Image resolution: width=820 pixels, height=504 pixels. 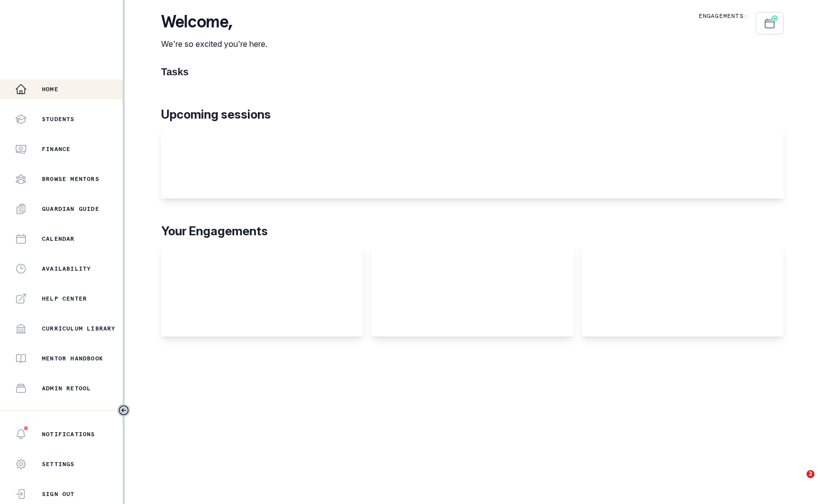 What do you see at coordinates (472, 115) in the screenshot?
I see `p: Upcoming sessions` at bounding box center [472, 115].